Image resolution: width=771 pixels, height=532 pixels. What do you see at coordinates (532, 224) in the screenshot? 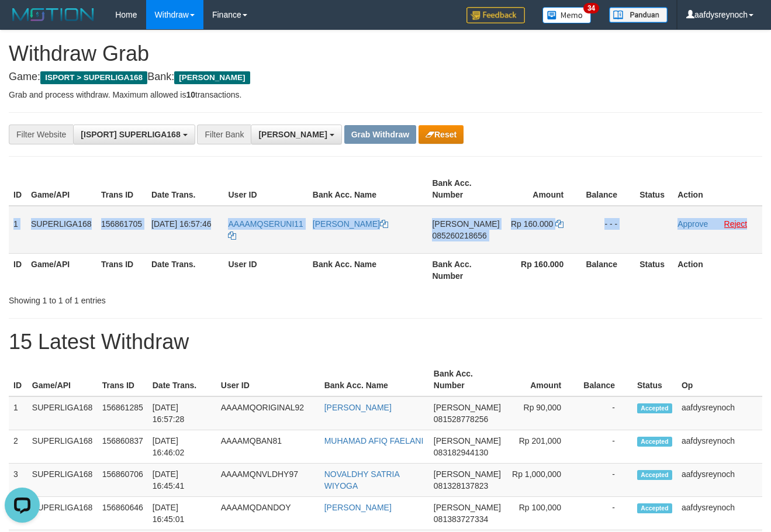
I see `span: Rp 160.000` at bounding box center [532, 224].